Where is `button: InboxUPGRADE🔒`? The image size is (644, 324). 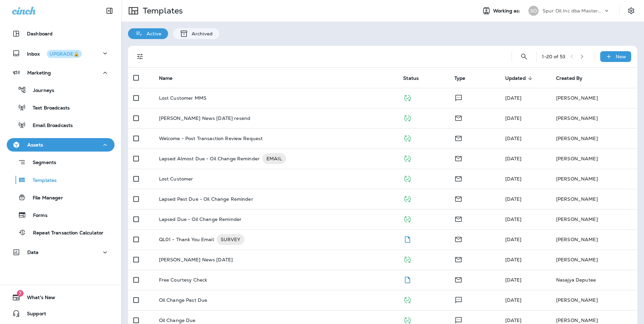
button: InboxUPGRADE🔒 is located at coordinates (61, 53).